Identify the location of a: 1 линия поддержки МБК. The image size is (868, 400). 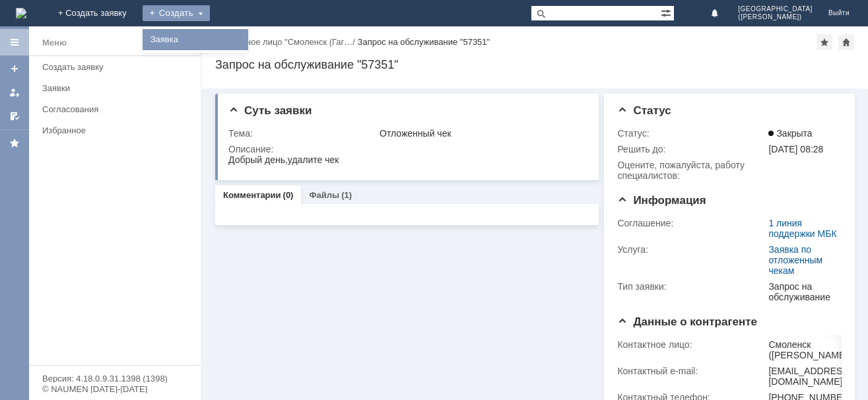
(802, 228).